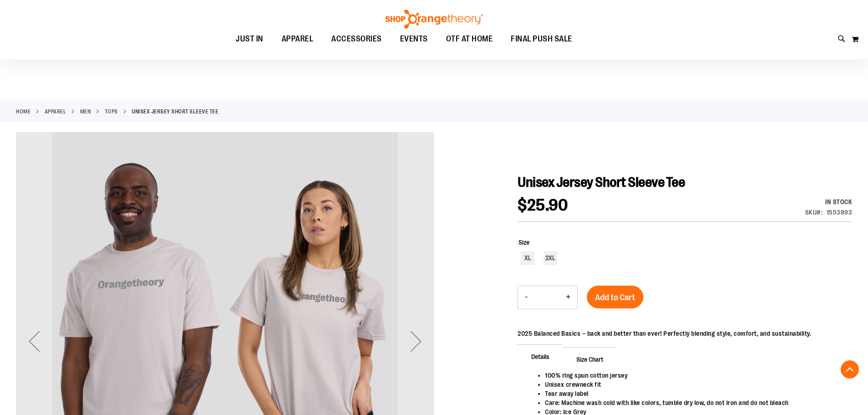 The width and height of the screenshot is (868, 415). Describe the element at coordinates (249, 39) in the screenshot. I see `a: JUST IN` at that location.